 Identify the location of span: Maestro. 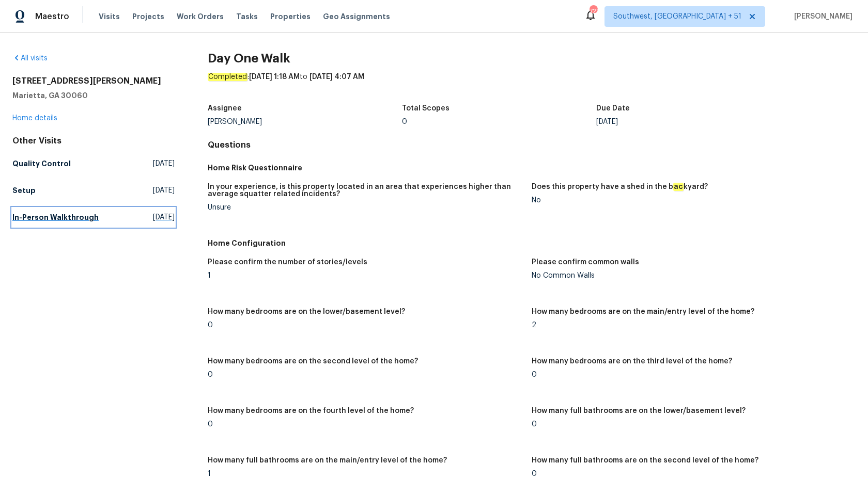
(52, 17).